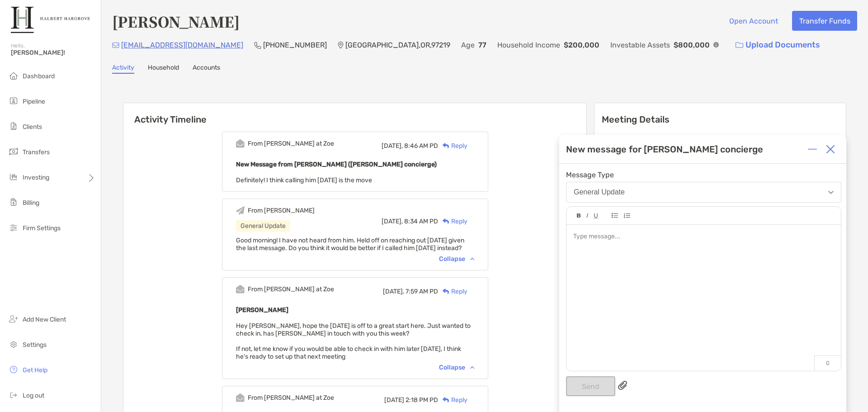 The height and width of the screenshot is (412, 868). What do you see at coordinates (582, 45) in the screenshot?
I see `p: $200,000` at bounding box center [582, 45].